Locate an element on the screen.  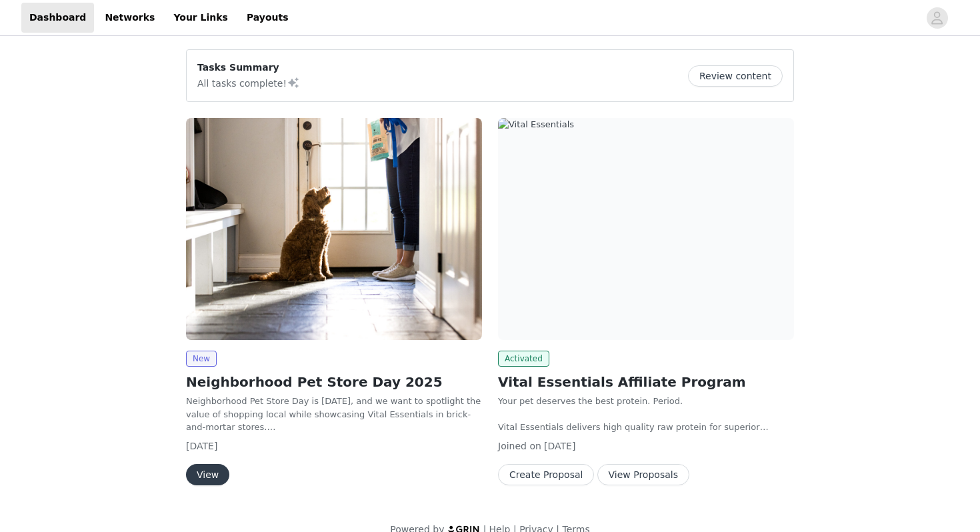
span: Activated is located at coordinates (523, 358).